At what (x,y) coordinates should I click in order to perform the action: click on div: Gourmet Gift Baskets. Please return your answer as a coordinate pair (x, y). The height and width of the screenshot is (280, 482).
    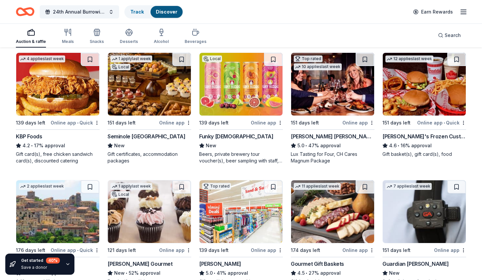
    Looking at the image, I should click on (317, 264).